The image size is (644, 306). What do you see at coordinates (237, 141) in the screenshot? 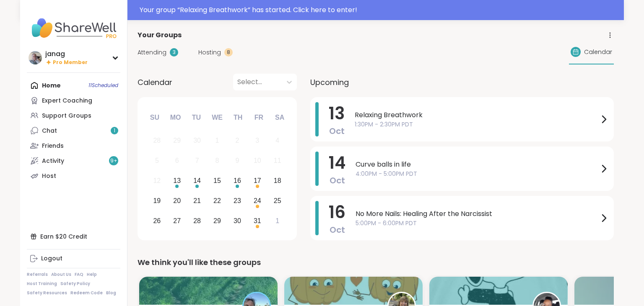
I see `div: 2` at bounding box center [237, 141].